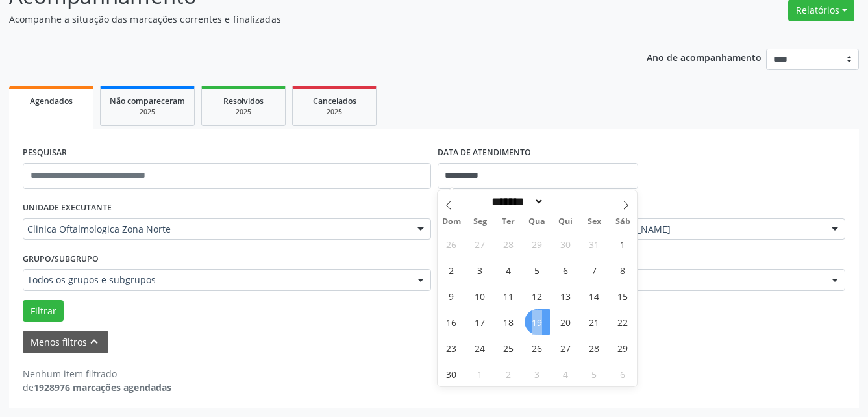  Describe the element at coordinates (97, 387) in the screenshot. I see `div: de` at that location.